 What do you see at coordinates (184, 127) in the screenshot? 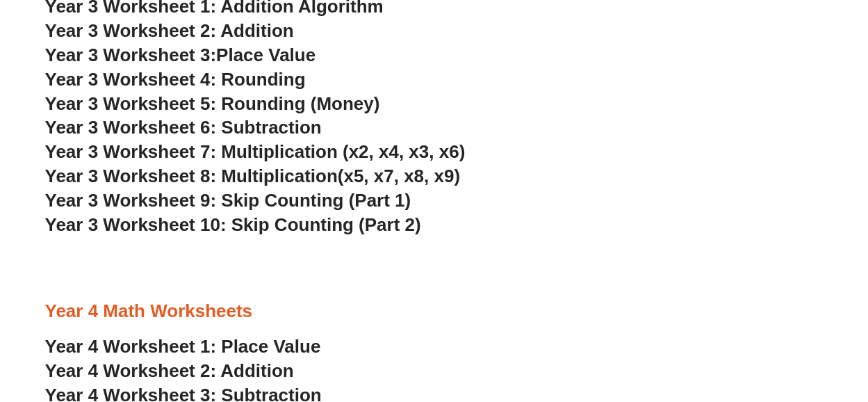
I see `a: Year 3 Worksheet 6: Subtraction` at bounding box center [184, 127].